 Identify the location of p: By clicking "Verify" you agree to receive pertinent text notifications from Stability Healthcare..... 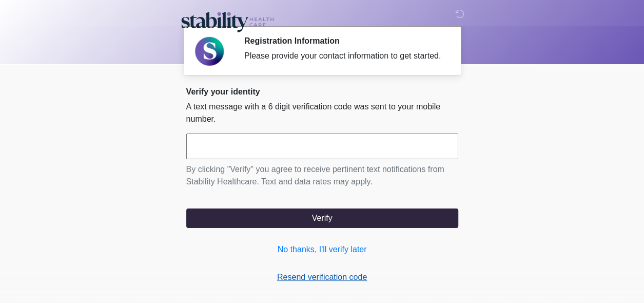
(322, 176).